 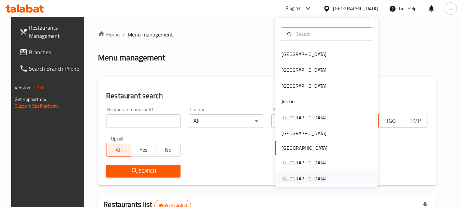 I want to click on label: Upsell, so click(x=117, y=139).